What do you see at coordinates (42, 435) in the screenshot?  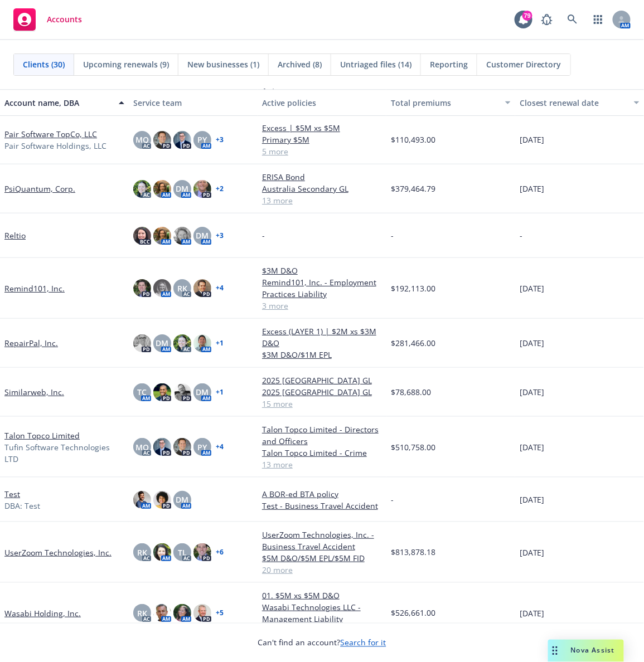 I see `a: Talon Topco Limited` at bounding box center [42, 435].